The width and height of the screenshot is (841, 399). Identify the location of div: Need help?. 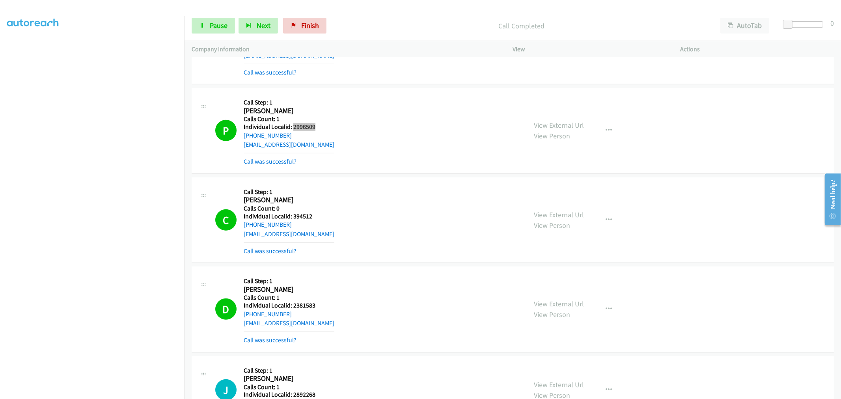
(14, 26).